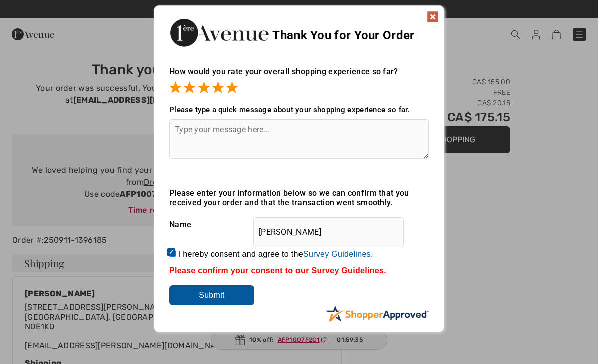 The width and height of the screenshot is (598, 364). Describe the element at coordinates (433, 16) in the screenshot. I see `img: x` at that location.